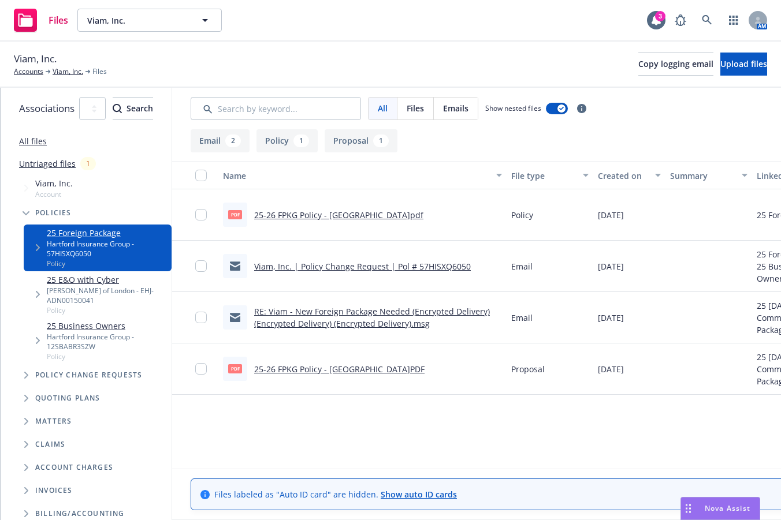 Image resolution: width=781 pixels, height=520 pixels. What do you see at coordinates (287, 141) in the screenshot?
I see `button: Policy` at bounding box center [287, 141].